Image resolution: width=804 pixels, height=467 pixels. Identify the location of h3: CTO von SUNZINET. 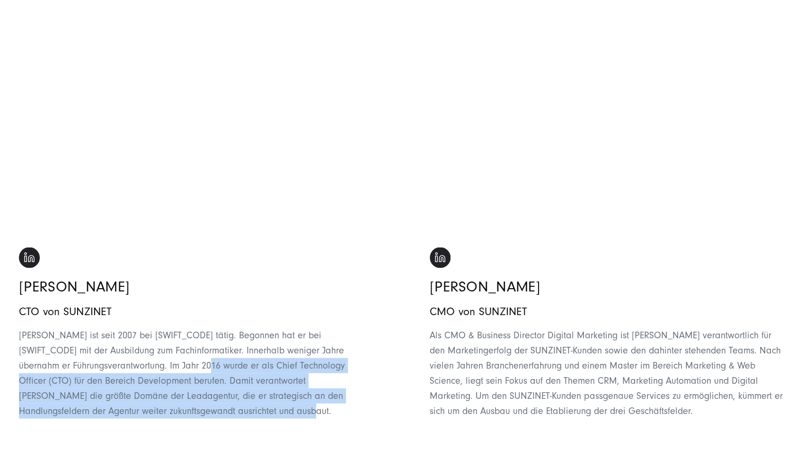
(196, 312).